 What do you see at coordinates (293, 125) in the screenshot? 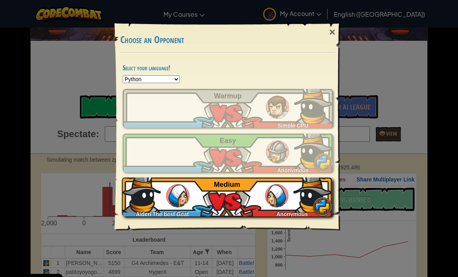
I see `span: Simple CPU` at bounding box center [293, 125].